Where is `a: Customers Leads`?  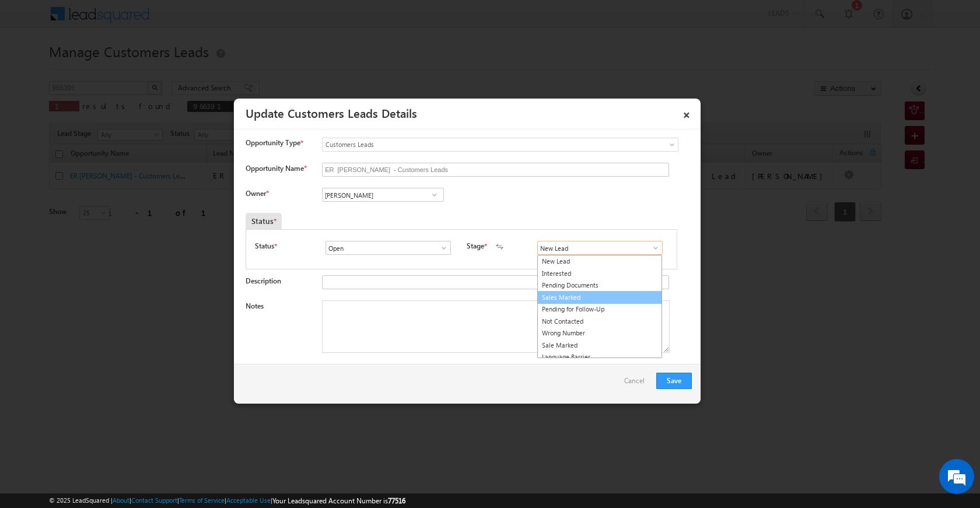 a: Customers Leads is located at coordinates (500, 145).